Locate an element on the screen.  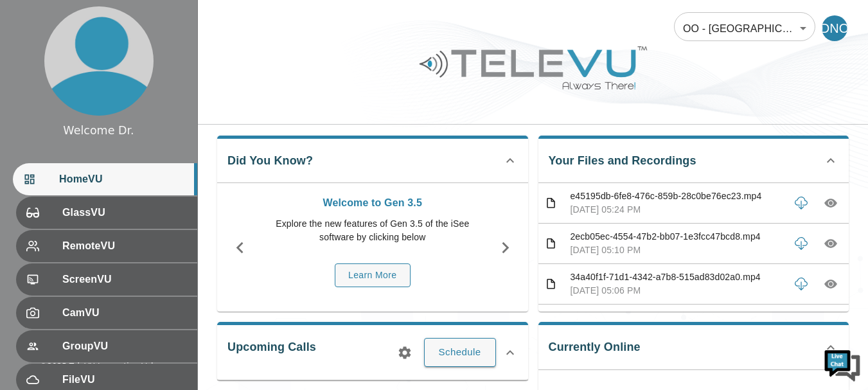
div: HomeVU is located at coordinates (105, 179).